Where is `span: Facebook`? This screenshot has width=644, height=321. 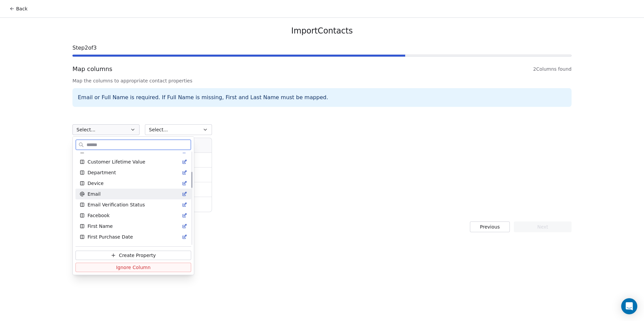 span: Facebook is located at coordinates (98, 216).